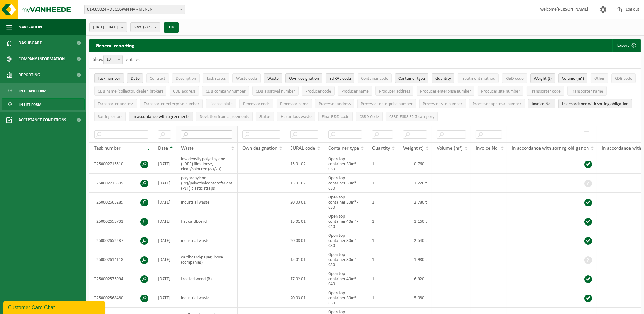 This screenshot has height=314, width=644. What do you see at coordinates (355, 91) in the screenshot?
I see `button: Producer nameProducer name: Activate to sort` at bounding box center [355, 91].